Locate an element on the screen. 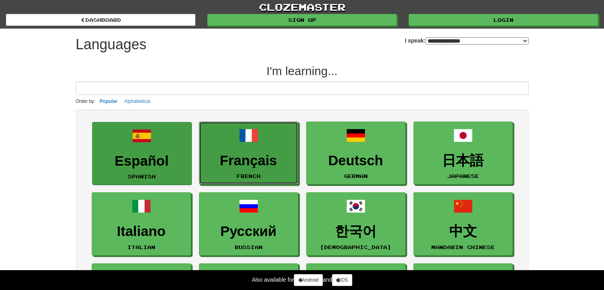 The image size is (604, 290). h3: Español is located at coordinates (142, 161).